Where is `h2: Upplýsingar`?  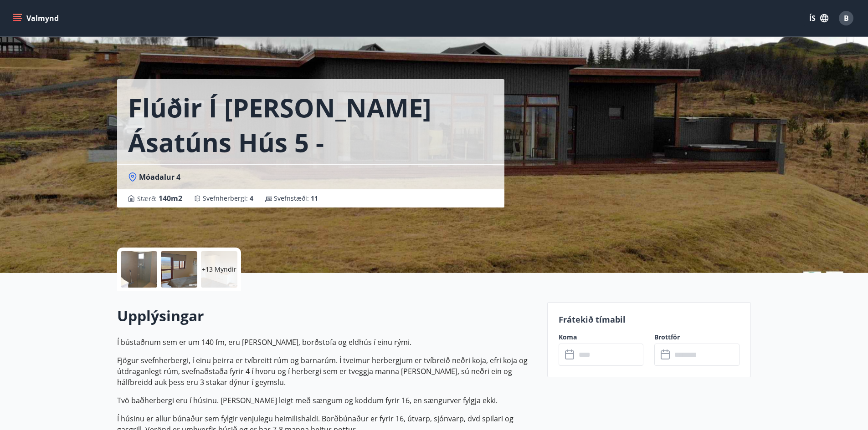
h2: Upplýsingar is located at coordinates (327, 316).